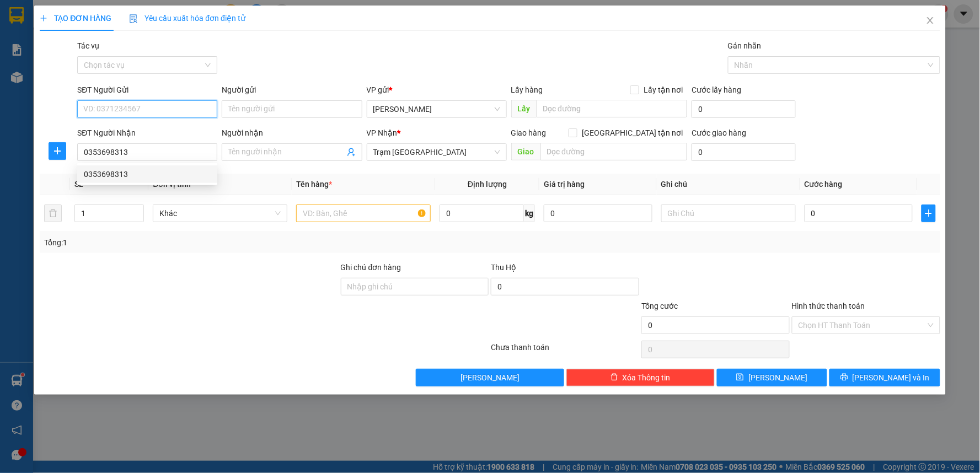 This screenshot has width=980, height=473. I want to click on span: Giá trị hàng, so click(564, 184).